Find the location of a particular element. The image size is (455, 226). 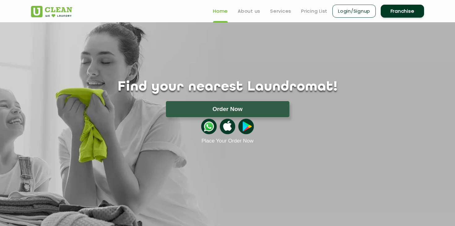

img: playstoreicon.png is located at coordinates (246, 127).